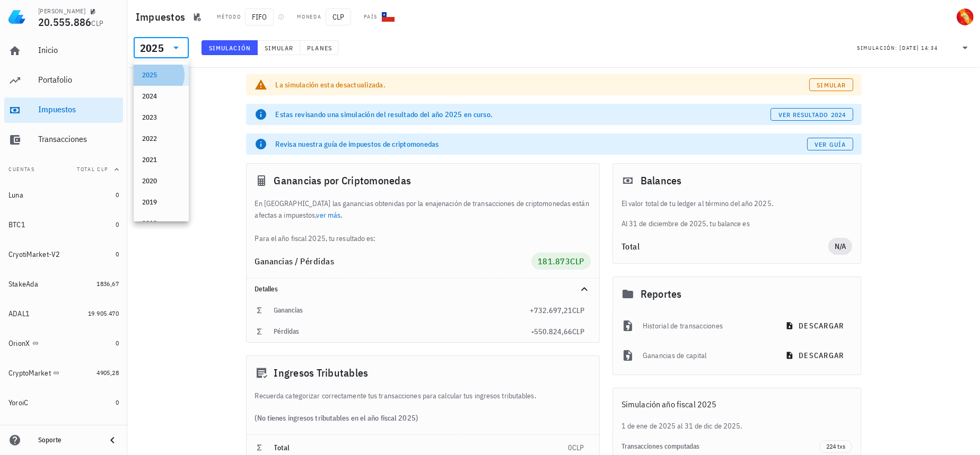 The height and width of the screenshot is (455, 980). What do you see at coordinates (23, 284) in the screenshot?
I see `div: StakeAda` at bounding box center [23, 284].